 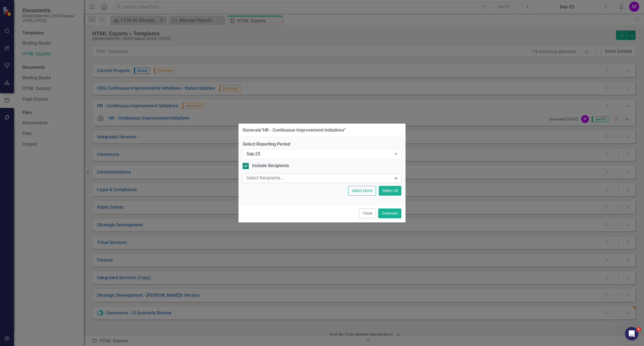 I want to click on button: Generate, so click(x=389, y=213).